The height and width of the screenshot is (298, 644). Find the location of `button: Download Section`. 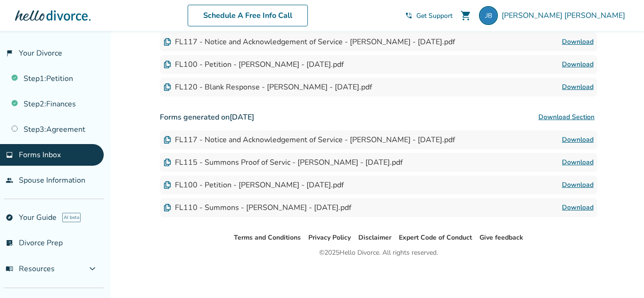

button: Download Section is located at coordinates (566, 117).